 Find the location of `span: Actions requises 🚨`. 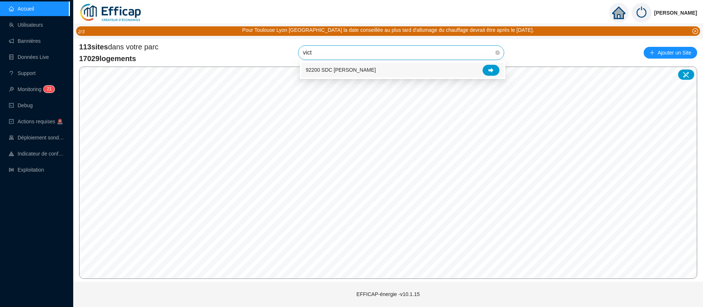

span: Actions requises 🚨 is located at coordinates (40, 122).